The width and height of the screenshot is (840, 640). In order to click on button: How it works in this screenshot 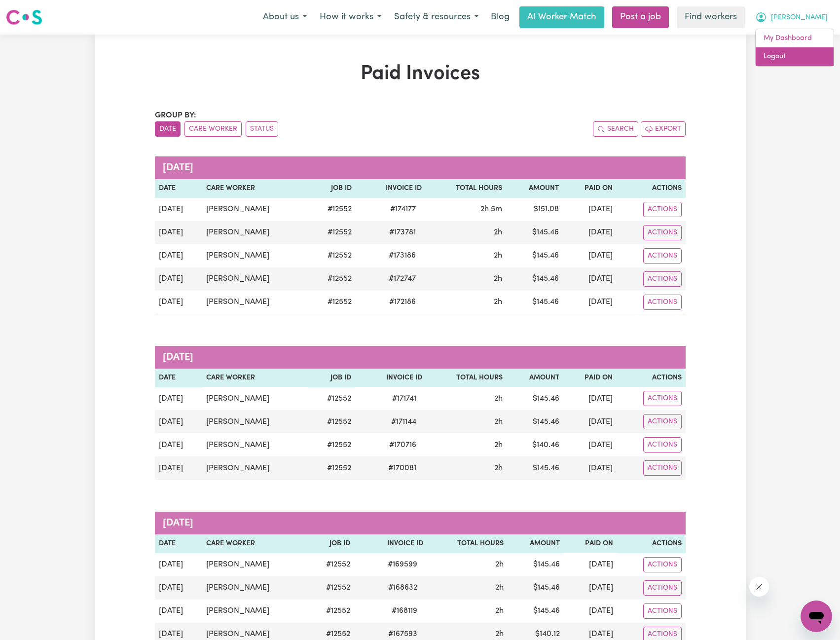, I will do `click(350, 17)`.